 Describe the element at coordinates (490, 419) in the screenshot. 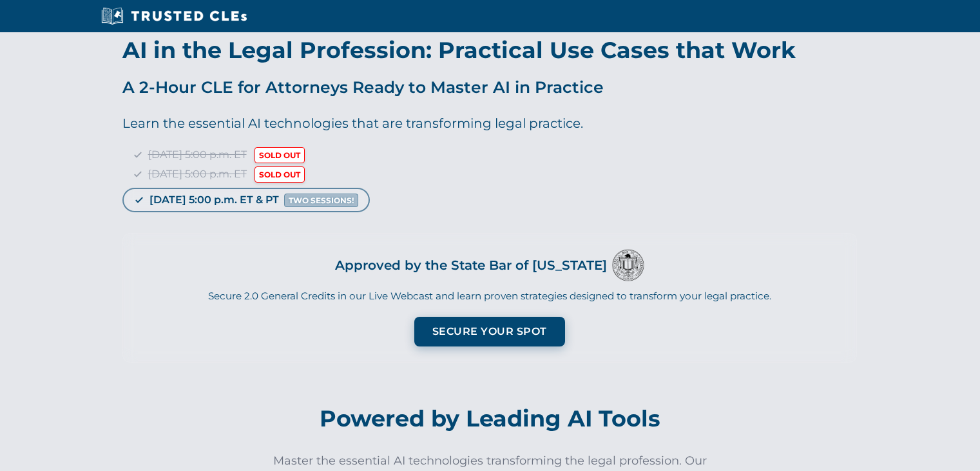

I see `h2: Powered by Leading AI Tools` at that location.